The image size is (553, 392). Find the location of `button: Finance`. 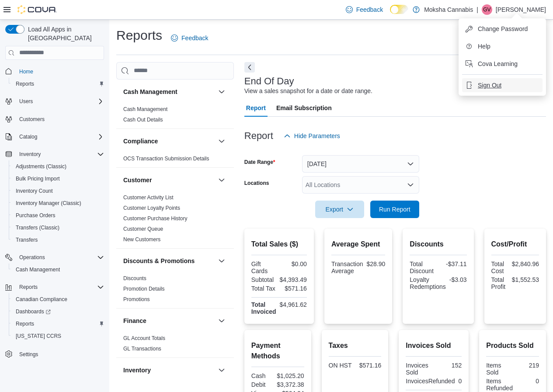

button: Finance is located at coordinates (222, 321).